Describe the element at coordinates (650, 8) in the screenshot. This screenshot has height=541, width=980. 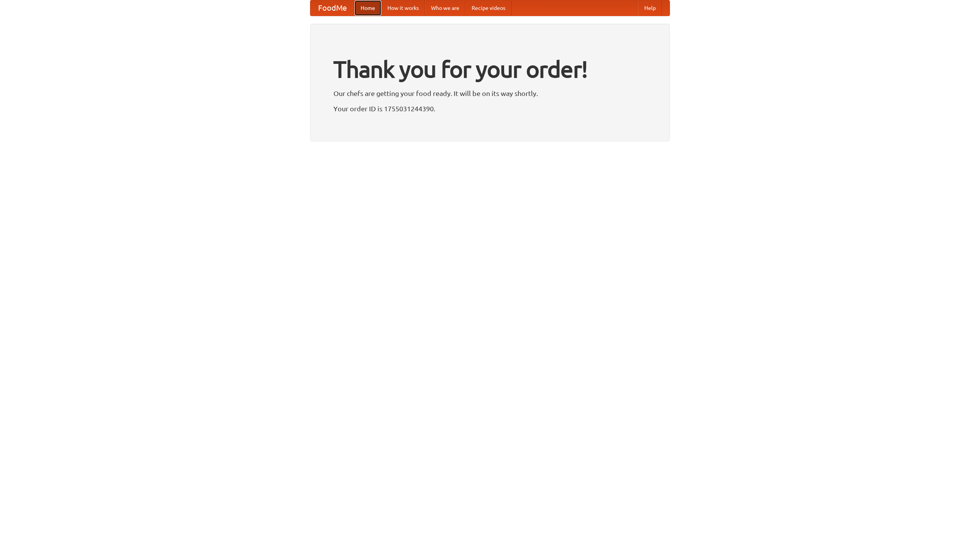
I see `a: Help` at that location.